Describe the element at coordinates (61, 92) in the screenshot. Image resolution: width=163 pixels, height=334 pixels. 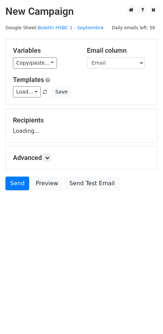
I see `button: Save` at that location.